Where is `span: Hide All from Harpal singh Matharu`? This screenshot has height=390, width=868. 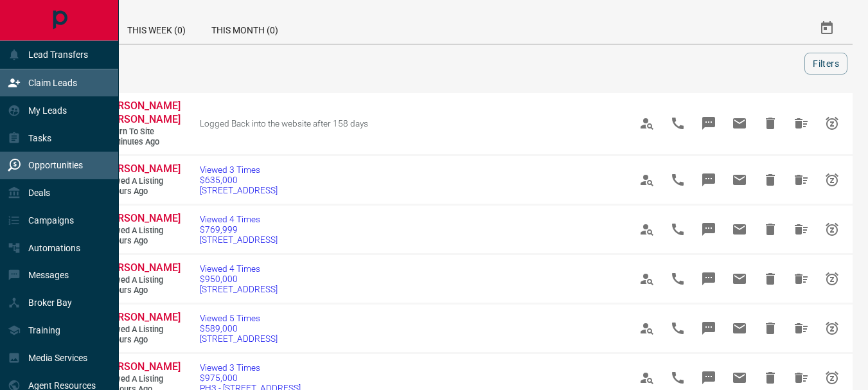 span: Hide All from Harpal singh Matharu is located at coordinates (801, 123).